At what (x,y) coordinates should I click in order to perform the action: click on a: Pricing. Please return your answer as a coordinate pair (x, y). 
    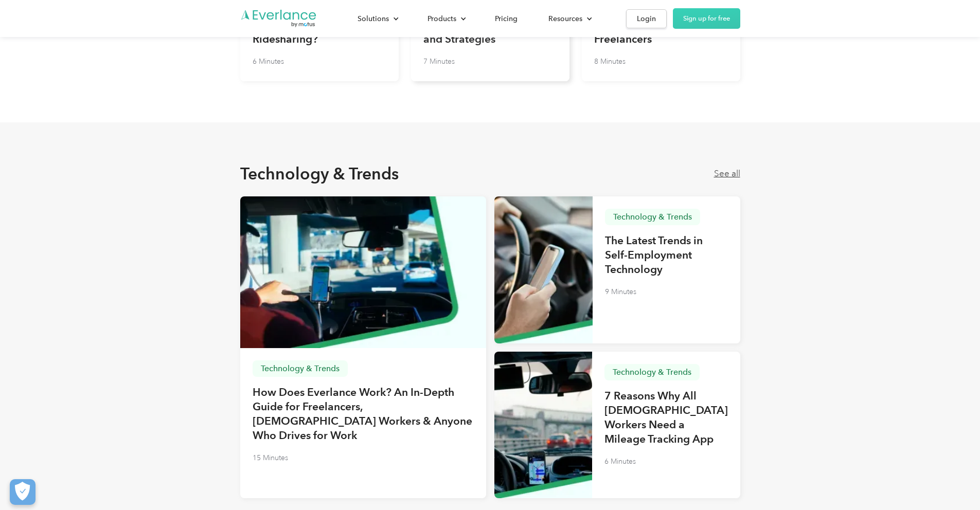
    Looking at the image, I should click on (506, 19).